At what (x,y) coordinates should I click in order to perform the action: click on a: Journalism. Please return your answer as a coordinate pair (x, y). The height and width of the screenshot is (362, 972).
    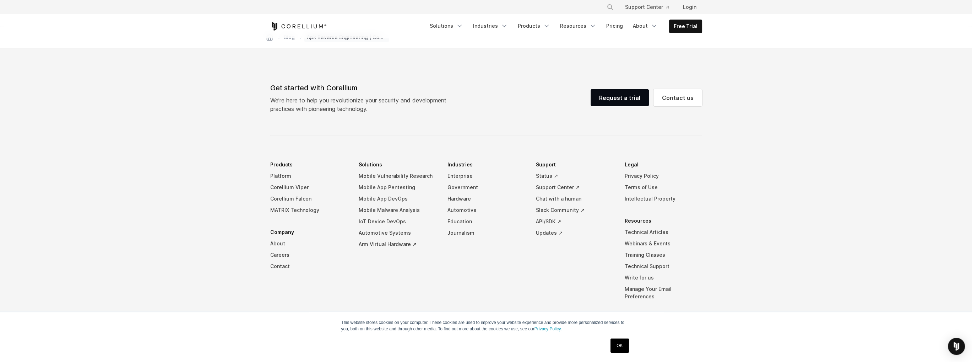
    Looking at the image, I should click on (486, 233).